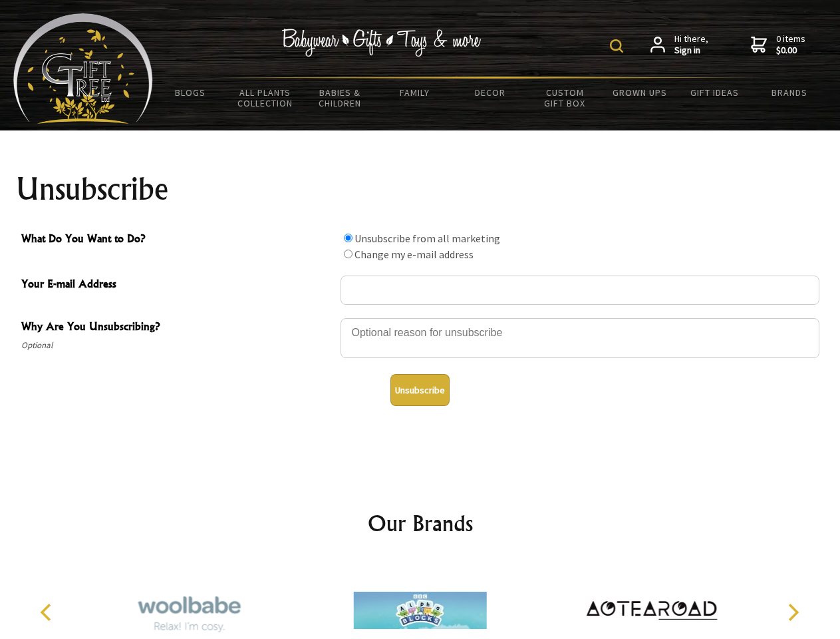 This screenshot has width=840, height=639. Describe the element at coordinates (420, 189) in the screenshot. I see `h1: Unsubscribe` at that location.